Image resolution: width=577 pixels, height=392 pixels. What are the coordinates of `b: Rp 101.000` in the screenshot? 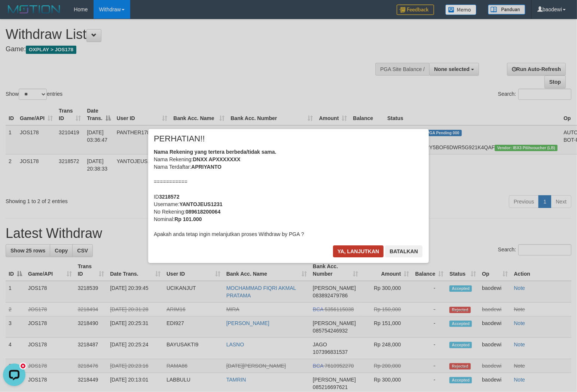 It's located at (188, 219).